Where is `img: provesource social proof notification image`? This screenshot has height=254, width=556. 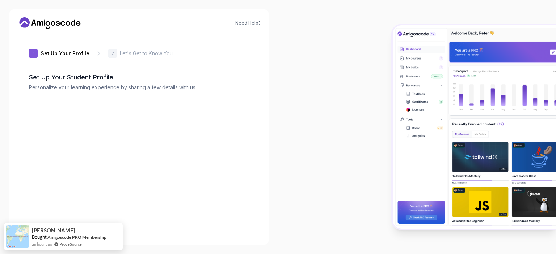
img: provesource social proof notification image is located at coordinates (17, 237).